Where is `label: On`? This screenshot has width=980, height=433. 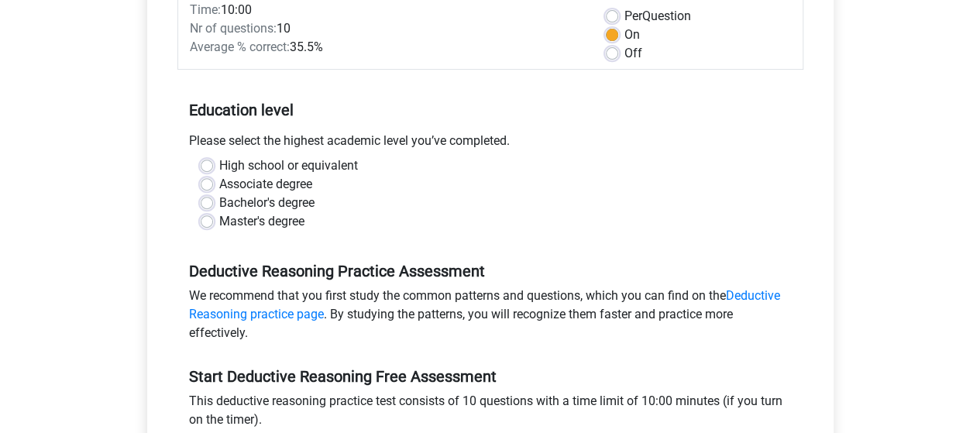
label: On is located at coordinates (632, 35).